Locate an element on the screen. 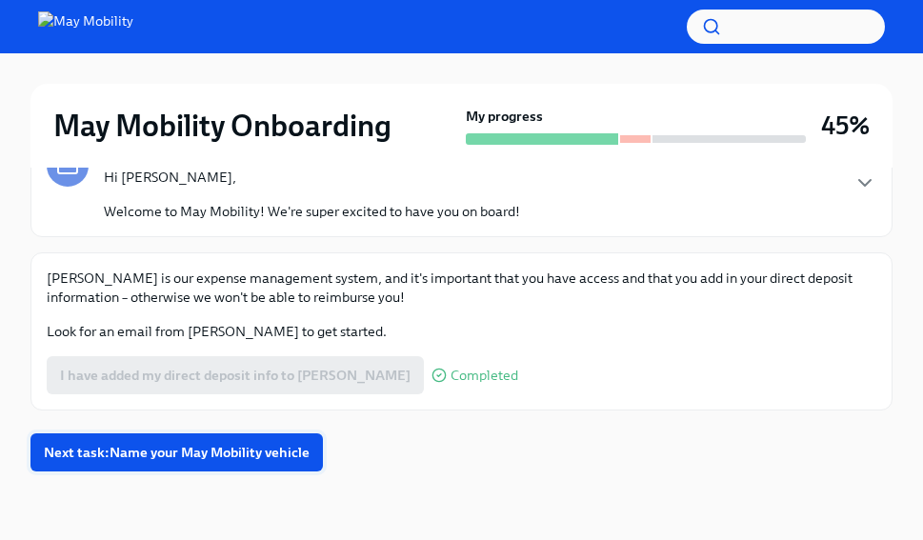 The width and height of the screenshot is (923, 540). strong: My progress is located at coordinates (504, 116).